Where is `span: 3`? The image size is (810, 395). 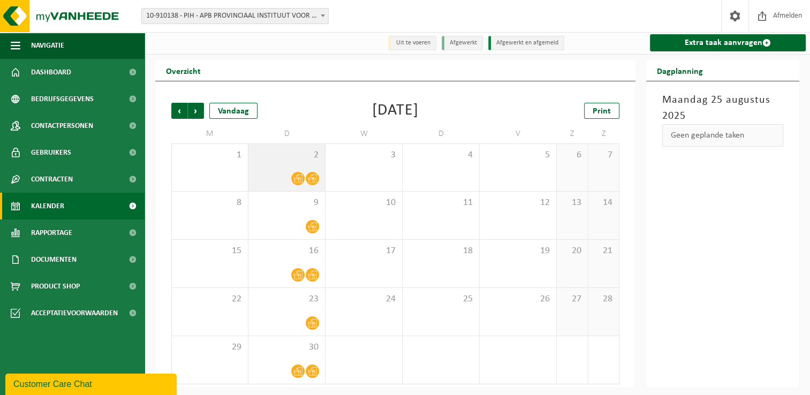
span: 3 is located at coordinates (363, 155).